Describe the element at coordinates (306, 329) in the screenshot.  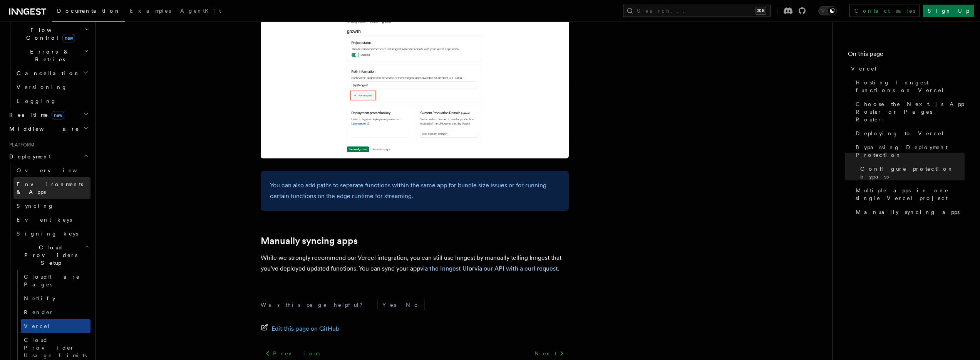
I see `span: Edit this page on GitHub` at that location.